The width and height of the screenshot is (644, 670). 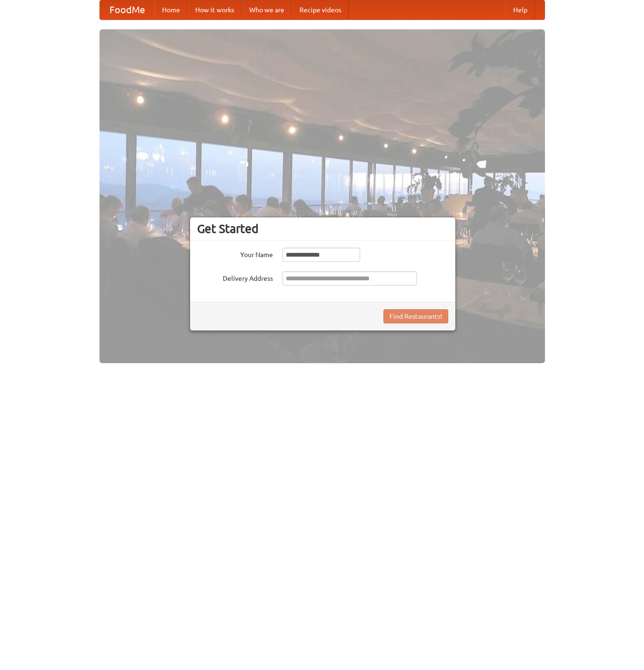 What do you see at coordinates (416, 316) in the screenshot?
I see `button: Find Restaurants!` at bounding box center [416, 316].